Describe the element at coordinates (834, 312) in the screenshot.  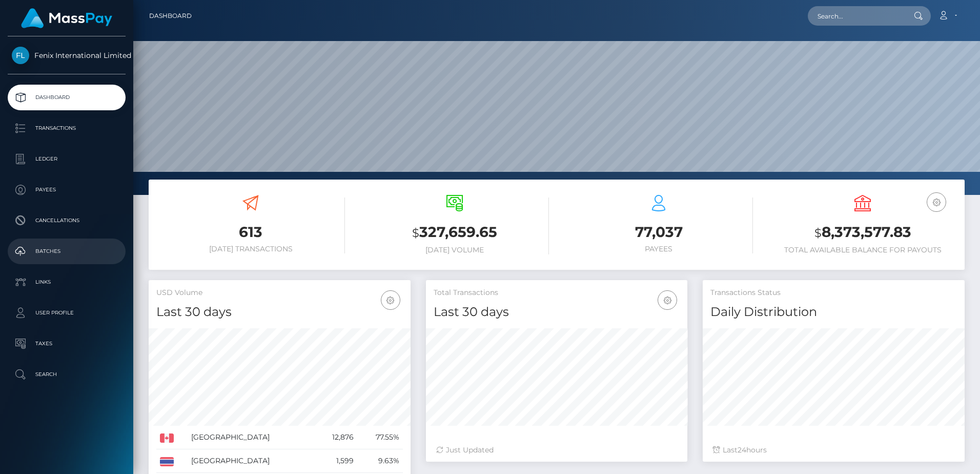
I see `h4: Daily Distribution` at that location.